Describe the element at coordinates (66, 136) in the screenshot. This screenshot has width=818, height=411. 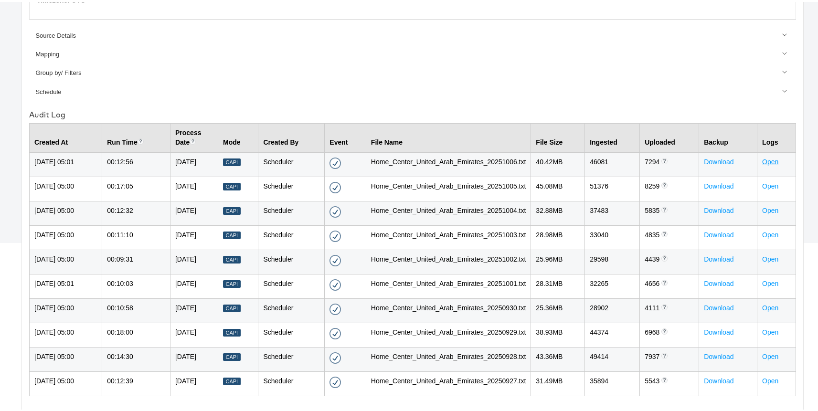
I see `th: Created At` at that location.